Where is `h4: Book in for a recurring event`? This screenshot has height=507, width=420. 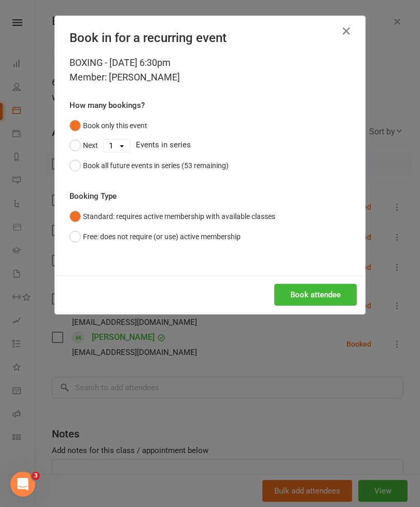 h4: Book in for a recurring event is located at coordinates (210, 38).